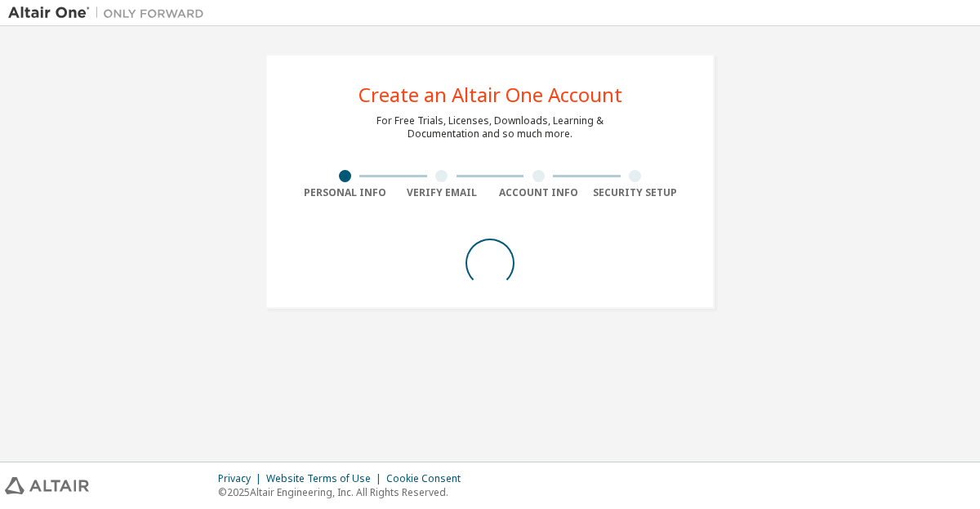  Describe the element at coordinates (490, 94) in the screenshot. I see `div: Create an Altair One Account` at that location.